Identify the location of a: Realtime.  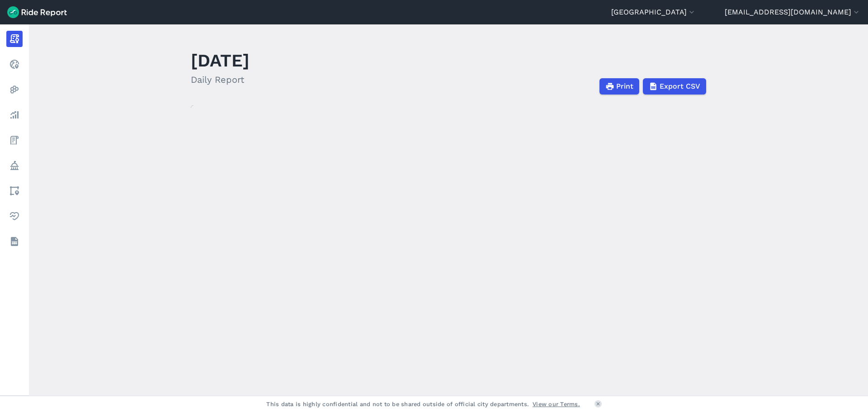
(14, 64).